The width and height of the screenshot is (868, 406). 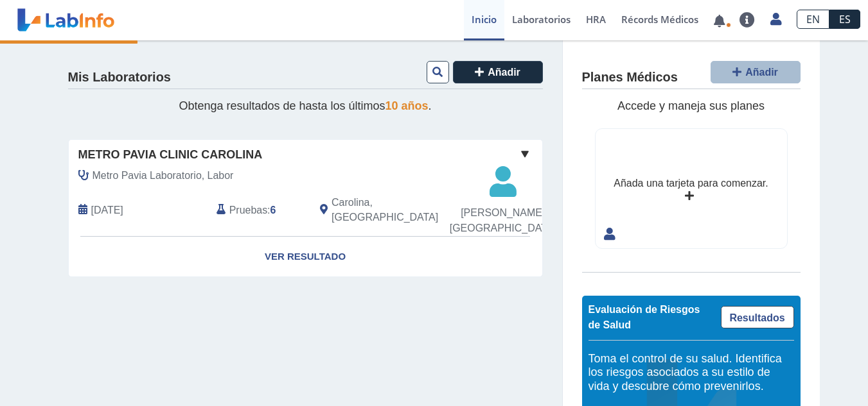 I want to click on span: Metro Pavia Laboratorio, Labor, so click(x=163, y=176).